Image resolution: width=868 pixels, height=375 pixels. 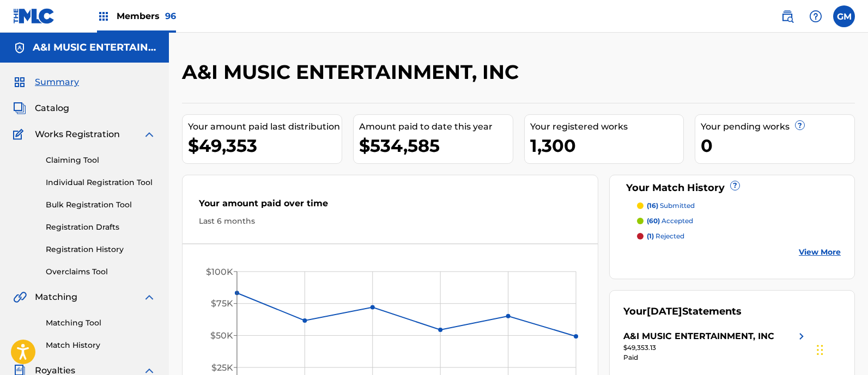 What do you see at coordinates (666, 237) in the screenshot?
I see `p: rejected` at bounding box center [666, 237].